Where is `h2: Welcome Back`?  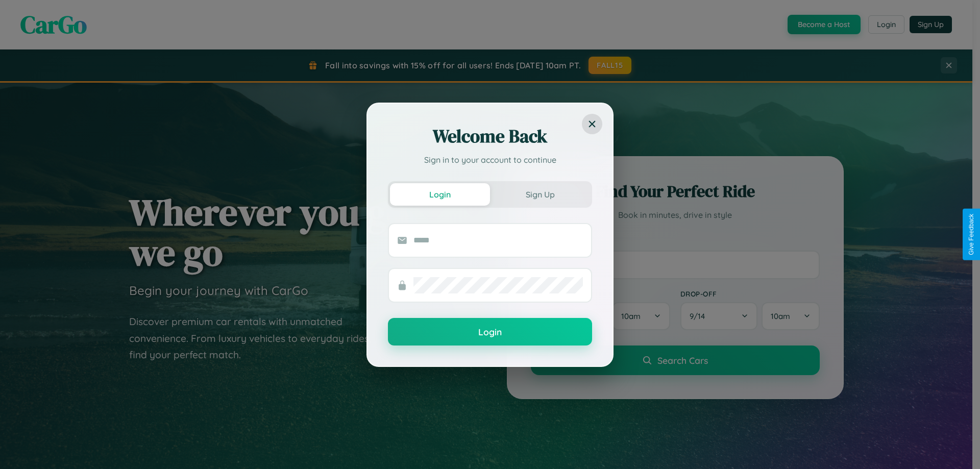
h2: Welcome Back is located at coordinates (490, 137).